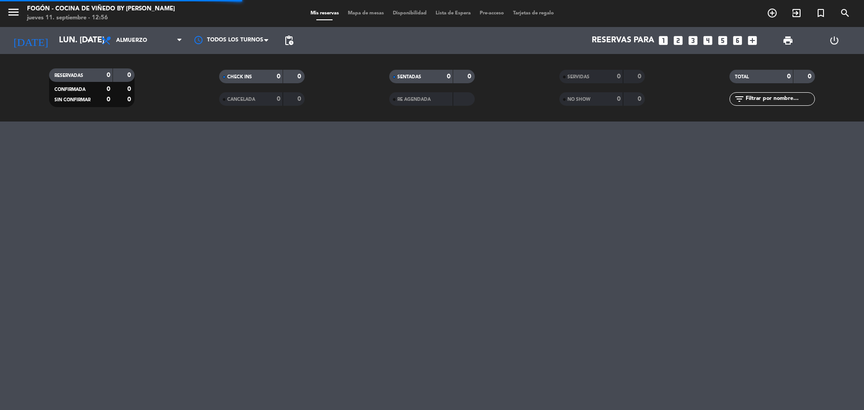  What do you see at coordinates (409, 13) in the screenshot?
I see `span: Disponibilidad` at bounding box center [409, 13].